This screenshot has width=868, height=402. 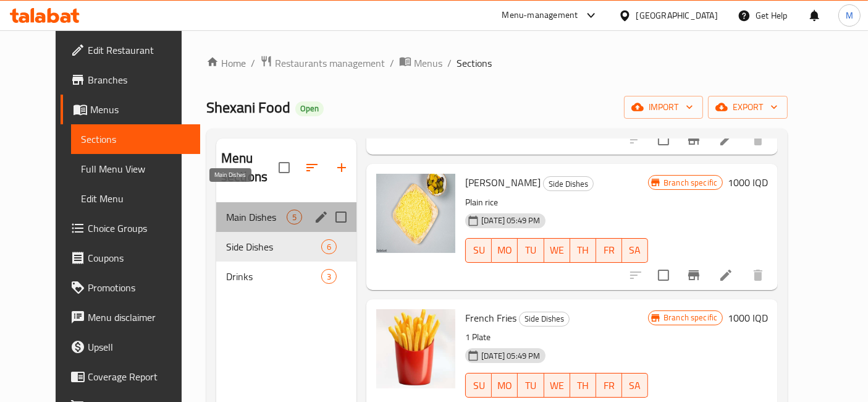 What do you see at coordinates (490, 318) in the screenshot?
I see `span: French Fries` at bounding box center [490, 318].